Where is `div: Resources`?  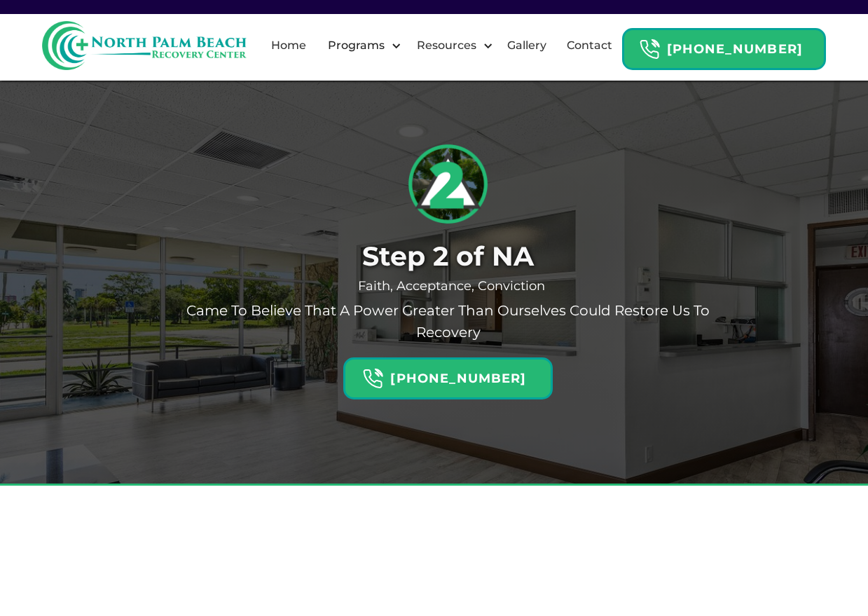 div: Resources is located at coordinates (446, 45).